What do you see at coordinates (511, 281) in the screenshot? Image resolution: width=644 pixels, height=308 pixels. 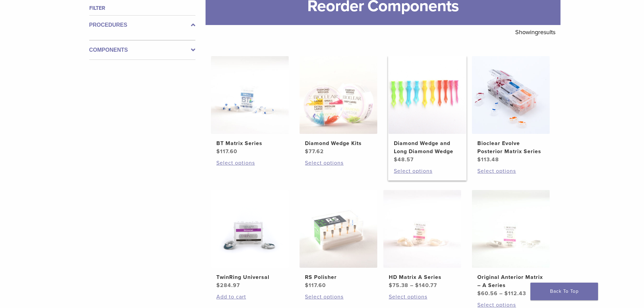 I see `h2: Original Anterior Matrix – A Series` at bounding box center [511, 281].